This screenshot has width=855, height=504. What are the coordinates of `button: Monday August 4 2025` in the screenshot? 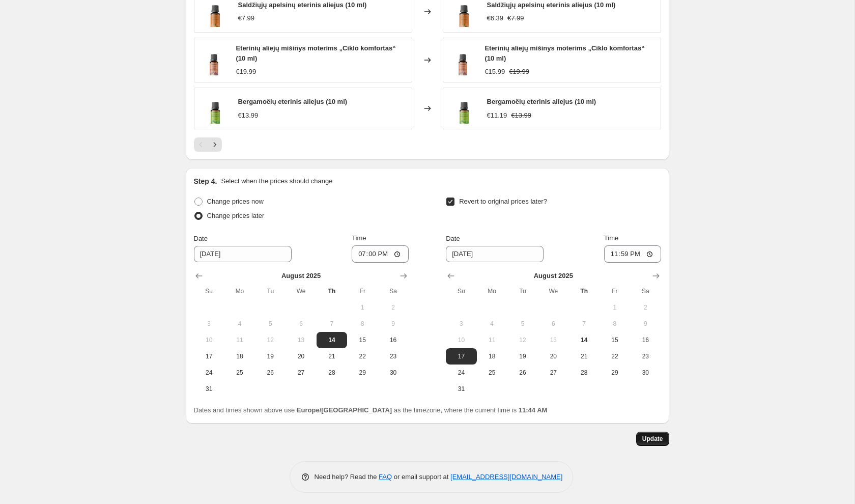 It's located at (492, 323).